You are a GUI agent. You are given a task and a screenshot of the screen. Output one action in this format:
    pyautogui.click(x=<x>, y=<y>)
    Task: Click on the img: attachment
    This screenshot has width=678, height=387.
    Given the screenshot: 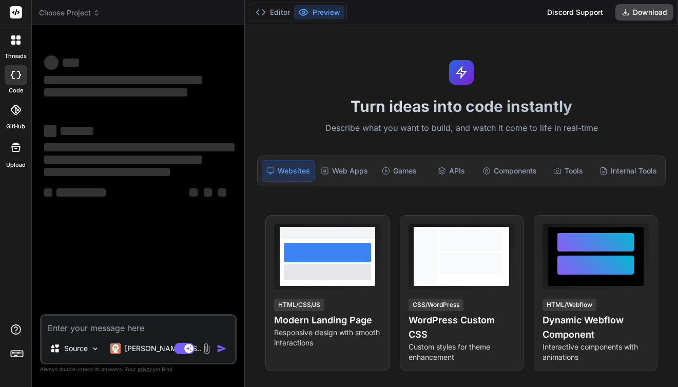 What is the action you would take?
    pyautogui.click(x=206, y=349)
    